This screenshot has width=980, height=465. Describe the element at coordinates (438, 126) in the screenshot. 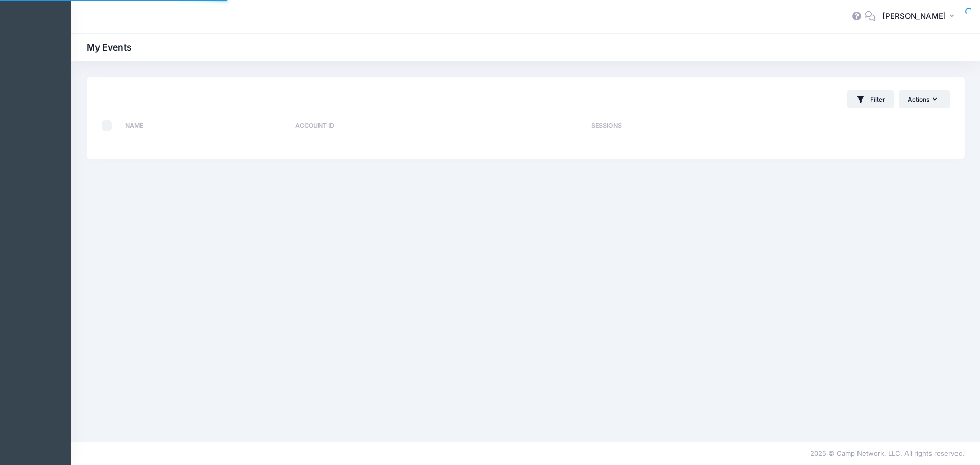

I see `th: Account ID` at that location.